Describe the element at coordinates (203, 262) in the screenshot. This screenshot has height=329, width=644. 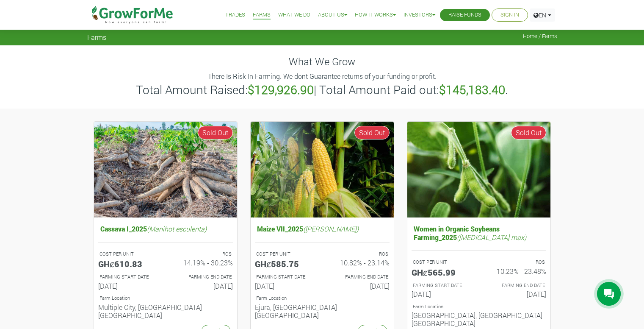
I see `h6: 14.19% - 30.23%` at that location.